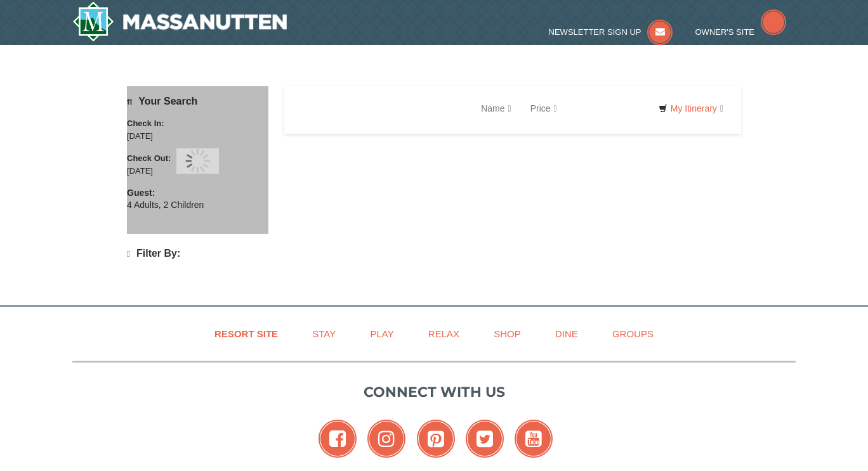 The image size is (868, 471). What do you see at coordinates (725, 32) in the screenshot?
I see `span: Owner's Site` at bounding box center [725, 32].